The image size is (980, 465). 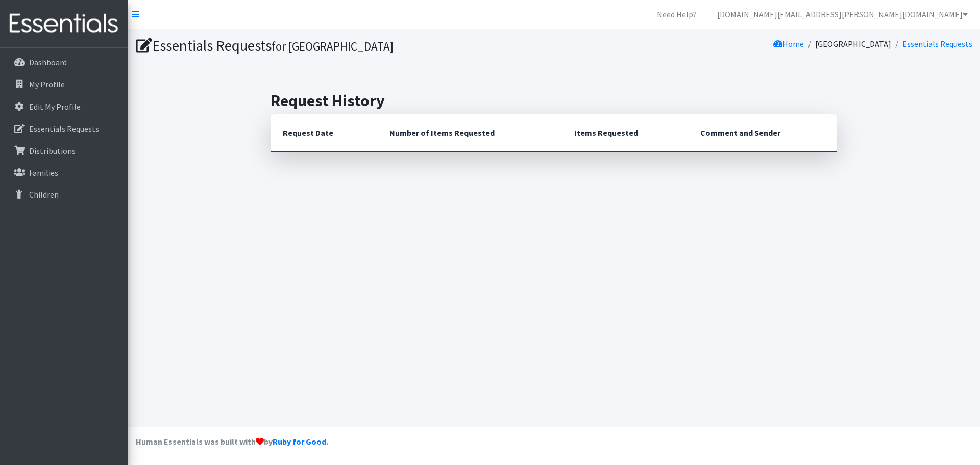 What do you see at coordinates (64, 194) in the screenshot?
I see `a: Children` at bounding box center [64, 194].